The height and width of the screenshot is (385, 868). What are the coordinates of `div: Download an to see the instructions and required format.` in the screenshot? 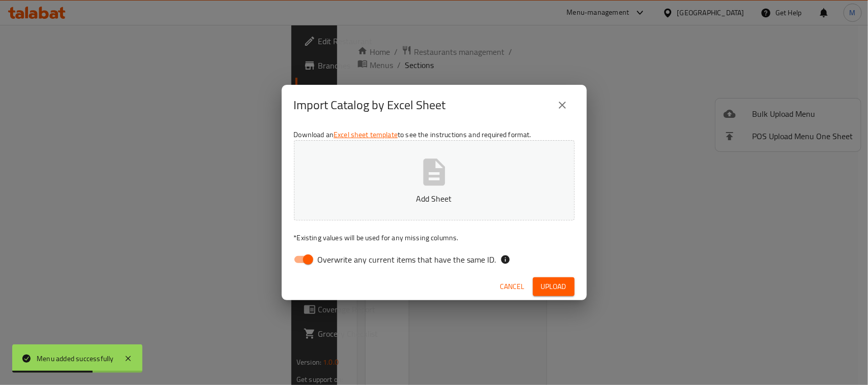 It's located at (434, 200).